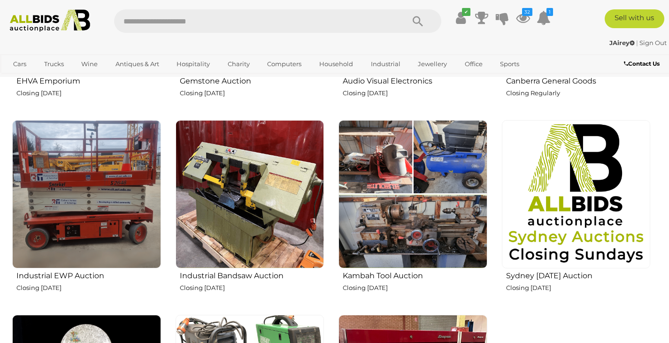 The image size is (669, 343). I want to click on img: Sydney Sunday Auction, so click(576, 194).